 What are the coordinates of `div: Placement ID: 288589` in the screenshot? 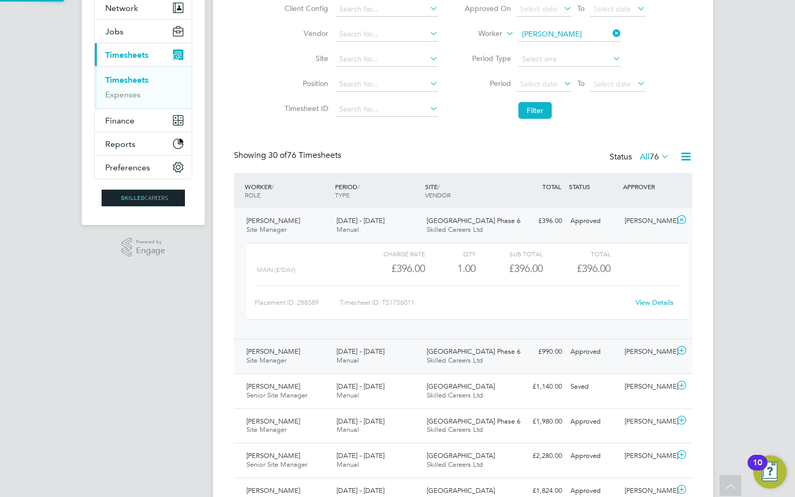 It's located at (297, 303).